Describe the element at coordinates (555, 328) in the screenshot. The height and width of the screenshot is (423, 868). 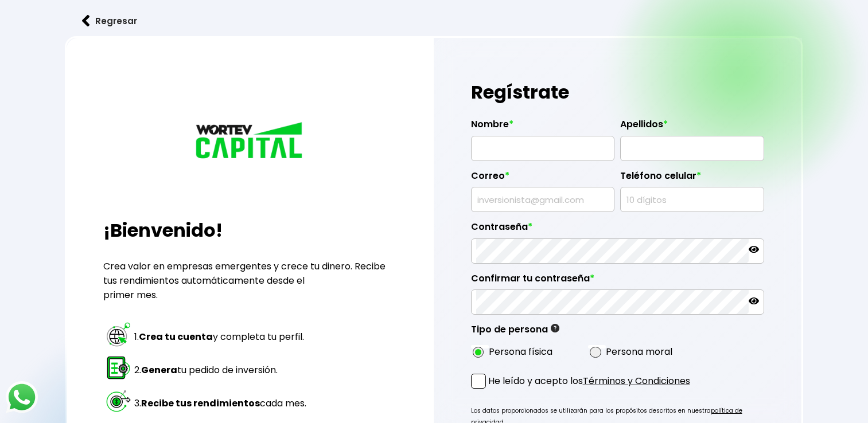
I see `img: gfR76cHglkPwleuBLjWdxeZVvX9Wp6JBDmjRYY8JYDQn16A2ICN00zLTgIroGa6qie5tIuWH7V3AapTKqzv+oMZsGfMUqL5JM...` at that location.